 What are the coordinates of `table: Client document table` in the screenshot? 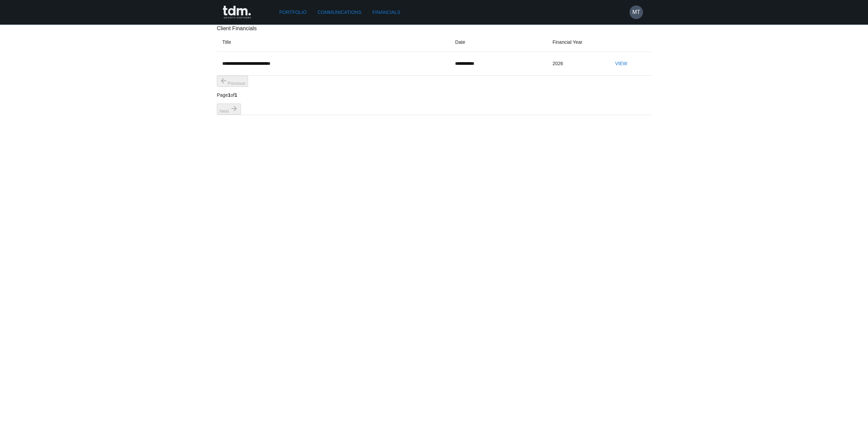 It's located at (434, 74).